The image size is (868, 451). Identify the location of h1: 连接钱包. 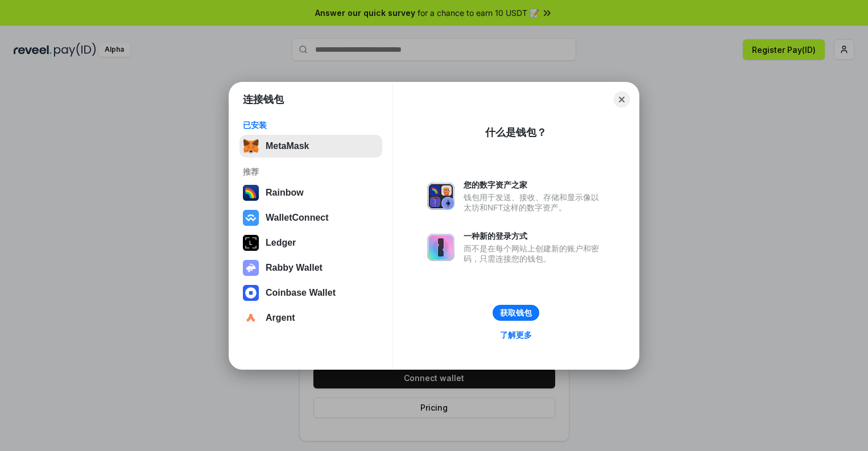
(263, 100).